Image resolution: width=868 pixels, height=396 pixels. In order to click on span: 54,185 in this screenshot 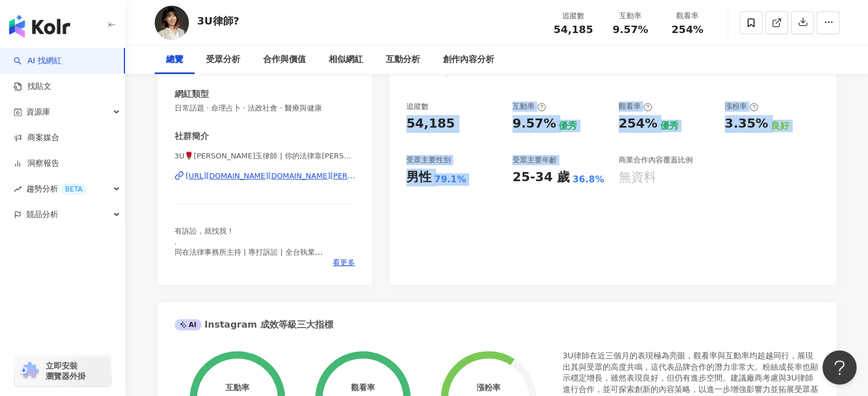, I will do `click(573, 29)`.